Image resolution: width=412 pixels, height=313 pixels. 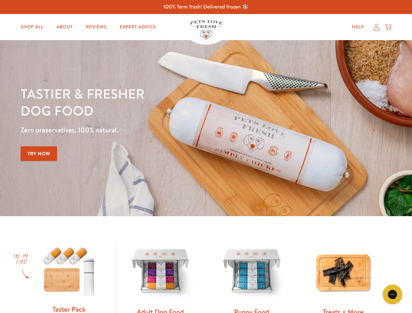 What do you see at coordinates (32, 27) in the screenshot?
I see `a: Shop All` at bounding box center [32, 27].